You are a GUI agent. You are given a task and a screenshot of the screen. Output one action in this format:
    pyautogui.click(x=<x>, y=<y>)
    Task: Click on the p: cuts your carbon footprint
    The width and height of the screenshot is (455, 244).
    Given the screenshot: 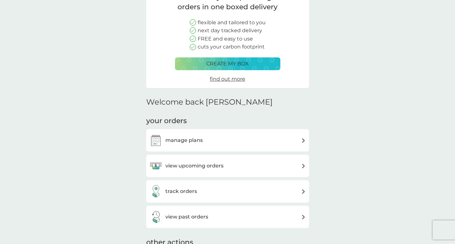 What is the action you would take?
    pyautogui.click(x=231, y=47)
    